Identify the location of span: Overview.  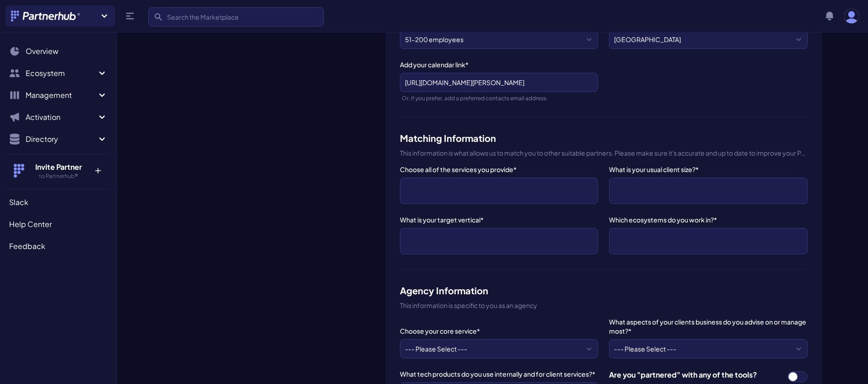
(42, 51).